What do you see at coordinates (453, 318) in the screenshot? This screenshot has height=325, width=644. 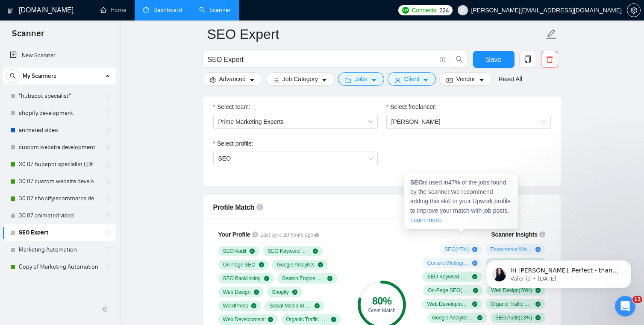 I see `span: Google Analytics ( 16 %)` at bounding box center [453, 318].